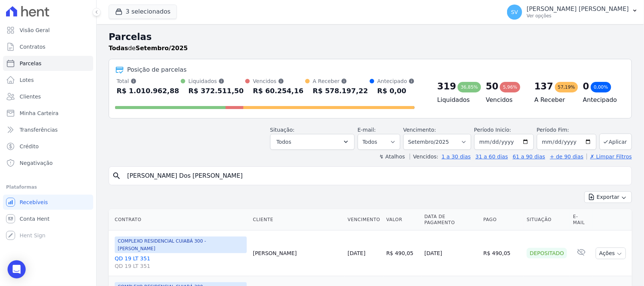 The height and width of the screenshot is (286, 644). Describe the element at coordinates (48, 163) in the screenshot. I see `a: Negativação` at that location.